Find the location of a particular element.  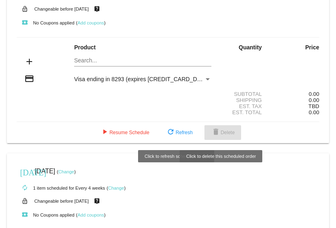

div: Est. Tax is located at coordinates (243, 106).